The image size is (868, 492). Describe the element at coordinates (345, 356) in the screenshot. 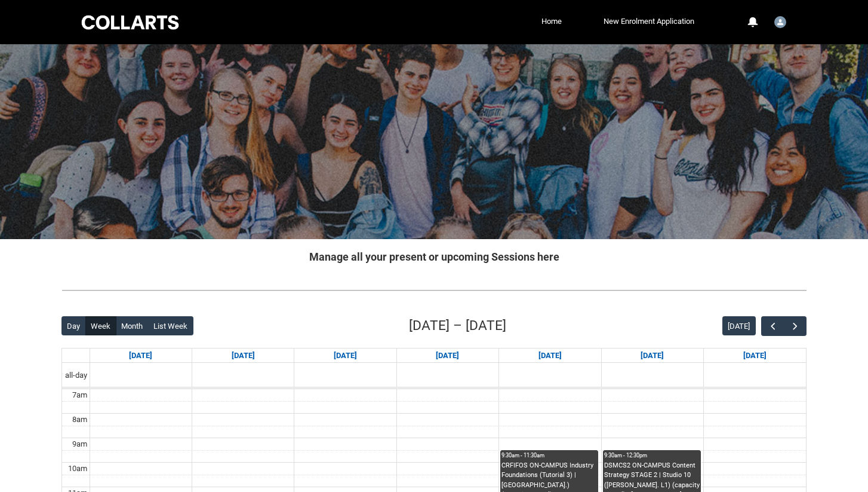

I see `a: Go to September 16, 2025` at that location.